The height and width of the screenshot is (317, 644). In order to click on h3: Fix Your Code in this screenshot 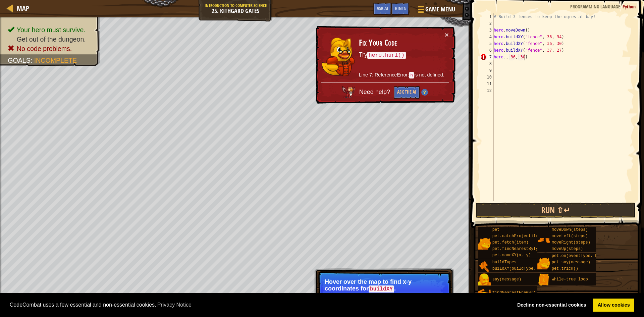, I will do `click(402, 43)`.